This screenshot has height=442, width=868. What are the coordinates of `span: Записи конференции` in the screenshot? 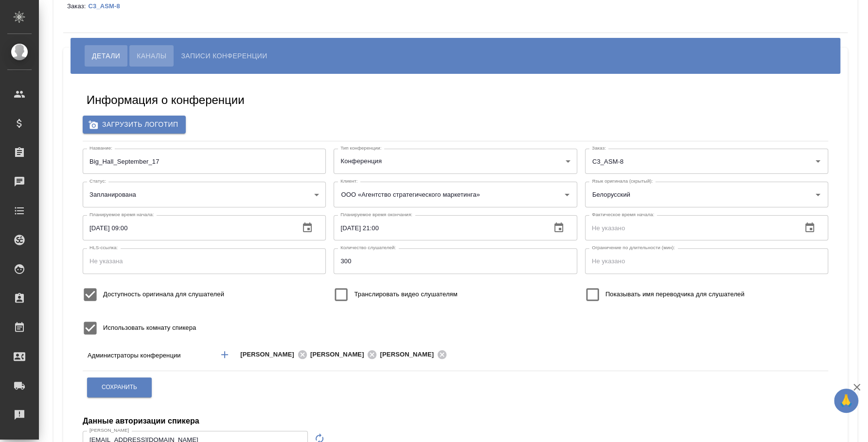 It's located at (224, 56).